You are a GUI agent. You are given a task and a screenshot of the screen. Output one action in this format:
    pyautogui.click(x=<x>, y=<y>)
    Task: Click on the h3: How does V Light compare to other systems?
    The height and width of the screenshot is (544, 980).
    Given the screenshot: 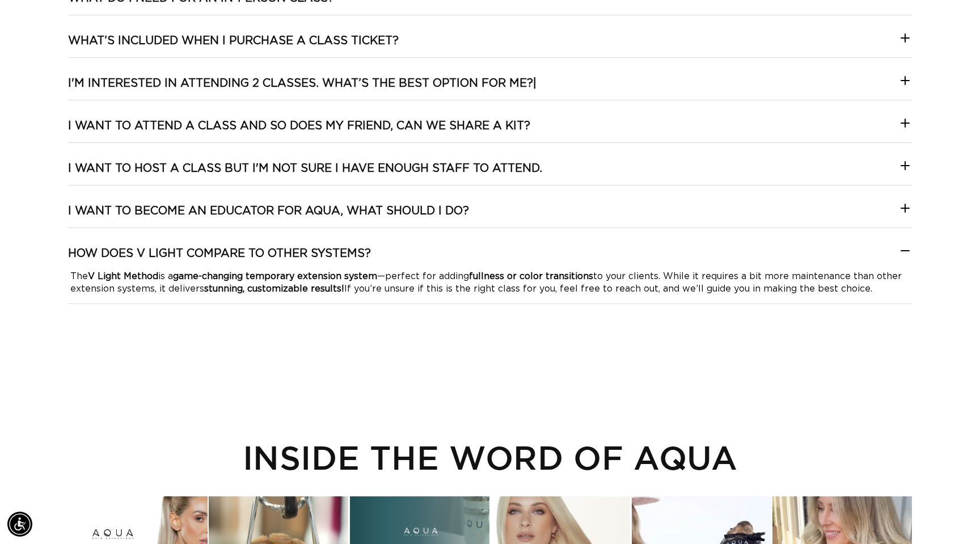 What is the action you would take?
    pyautogui.click(x=220, y=253)
    